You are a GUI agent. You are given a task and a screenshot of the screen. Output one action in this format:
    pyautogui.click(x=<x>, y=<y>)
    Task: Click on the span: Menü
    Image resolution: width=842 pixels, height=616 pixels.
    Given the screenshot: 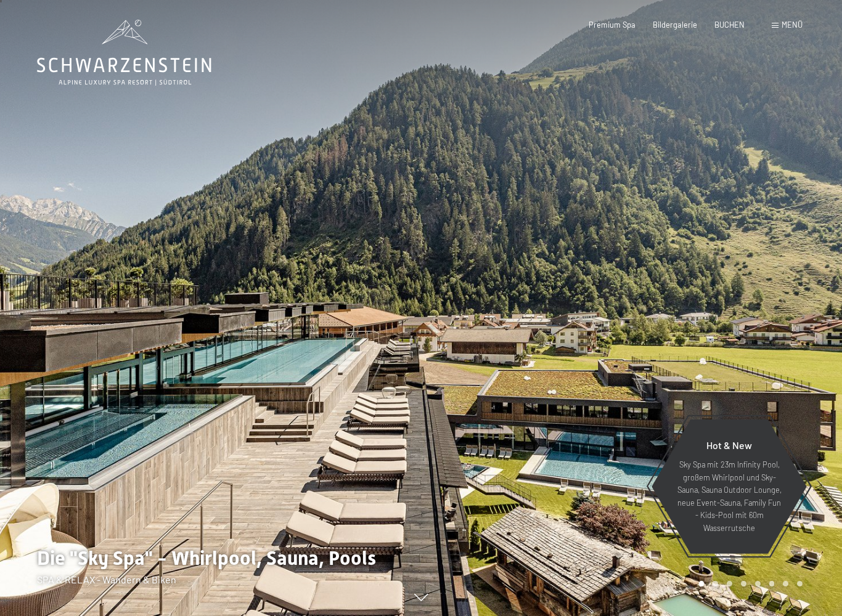 What is the action you would take?
    pyautogui.click(x=792, y=25)
    